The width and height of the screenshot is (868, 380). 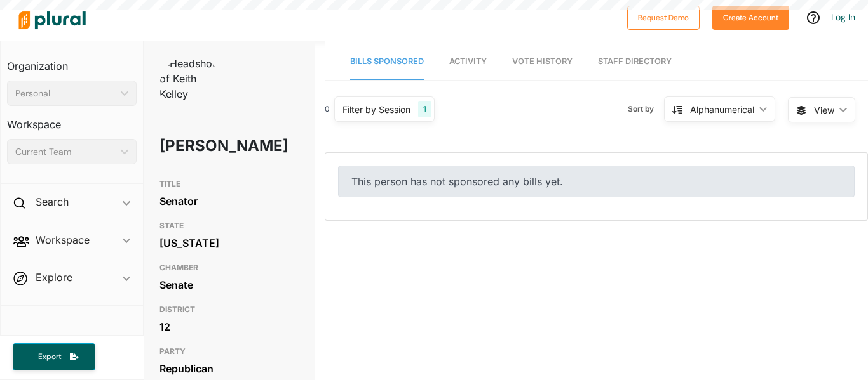 I want to click on div: Senator, so click(x=229, y=201).